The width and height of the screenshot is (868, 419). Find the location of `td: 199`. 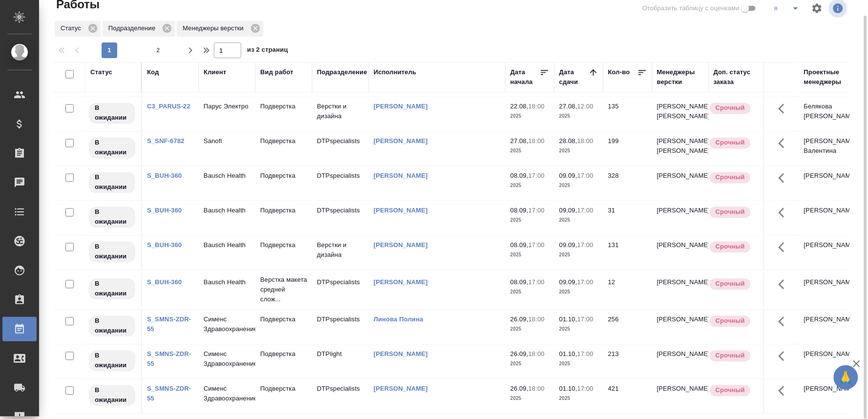

td: 199 is located at coordinates (627, 149).